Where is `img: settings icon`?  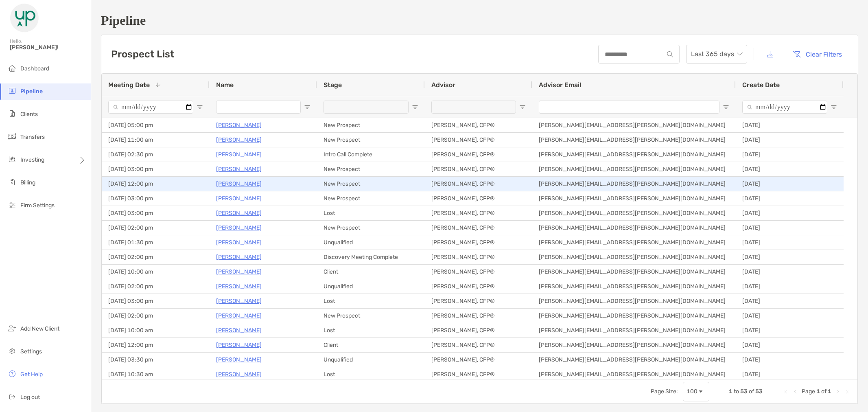
img: settings icon is located at coordinates (13, 351).